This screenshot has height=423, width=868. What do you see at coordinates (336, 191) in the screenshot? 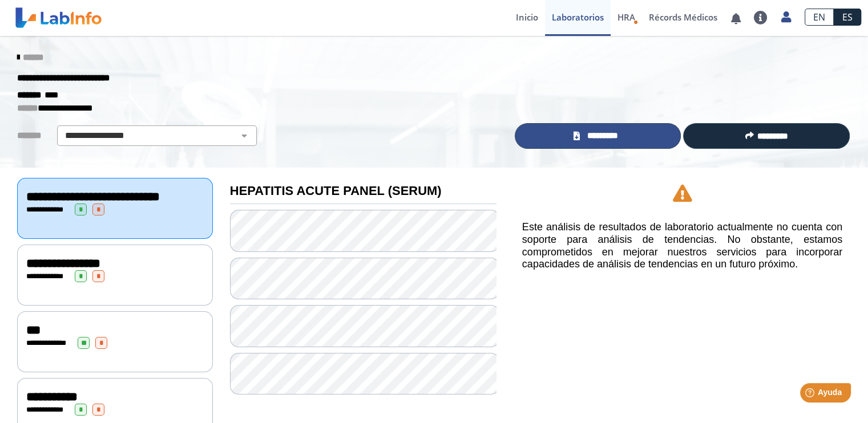
I see `b: HEPATITIS ACUTE PANEL (SERUM)` at bounding box center [336, 191].